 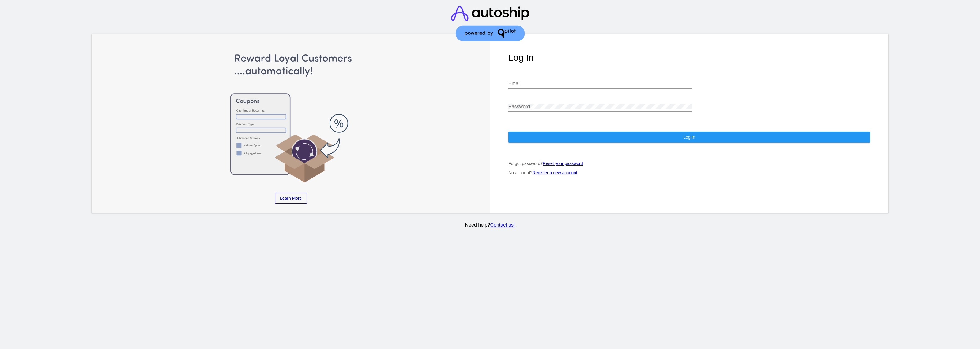 What do you see at coordinates (291, 198) in the screenshot?
I see `a: Learn More` at bounding box center [291, 198].